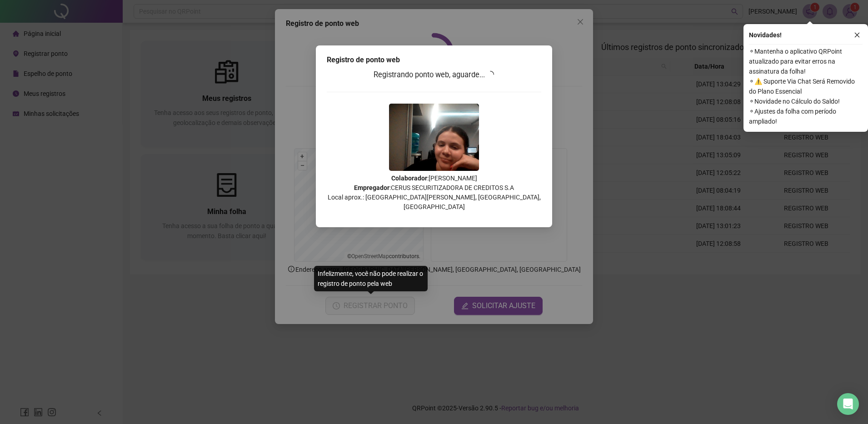 The height and width of the screenshot is (424, 868). Describe the element at coordinates (372, 187) in the screenshot. I see `strong: Empregador` at that location.